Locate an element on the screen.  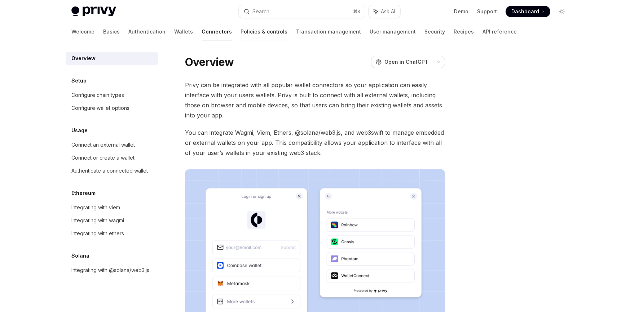
button: Open in ChatGPT is located at coordinates (402, 62).